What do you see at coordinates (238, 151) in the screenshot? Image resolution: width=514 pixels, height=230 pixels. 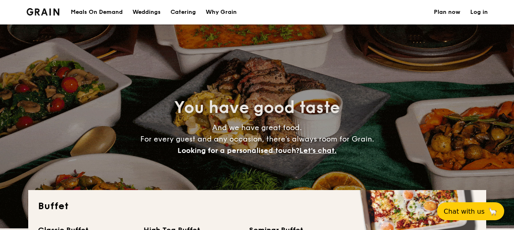 I see `span: Looking for a personalised touch?` at bounding box center [238, 151].